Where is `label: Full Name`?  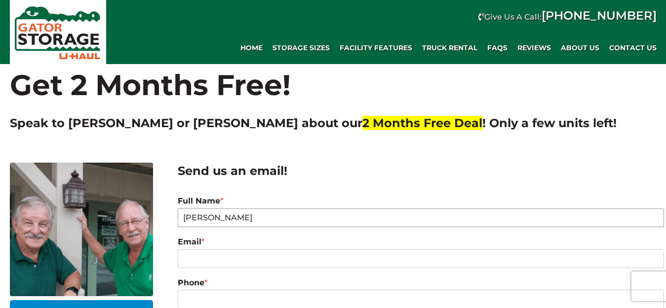 label: Full Name is located at coordinates (420, 201).